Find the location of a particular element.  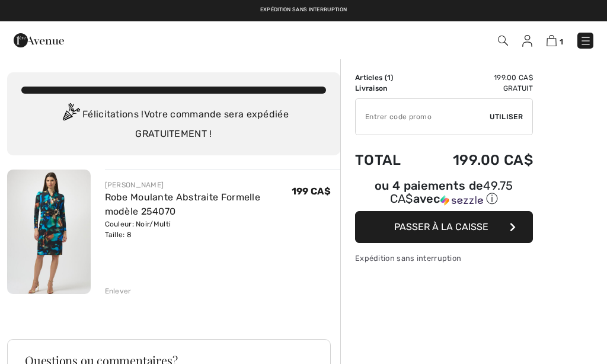

td: Gratuit is located at coordinates (477, 88).